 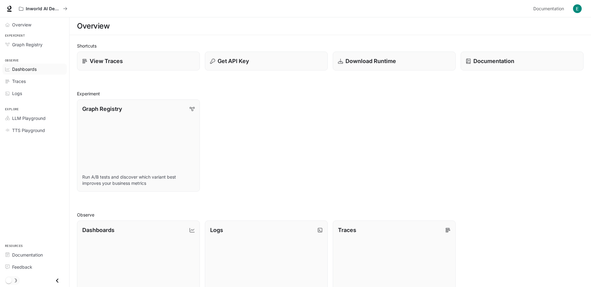 I want to click on a: Overview, so click(x=34, y=25).